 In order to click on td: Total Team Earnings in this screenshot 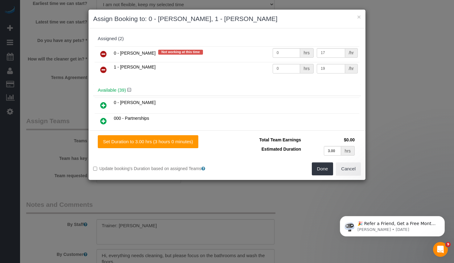, I will do `click(267, 140)`.